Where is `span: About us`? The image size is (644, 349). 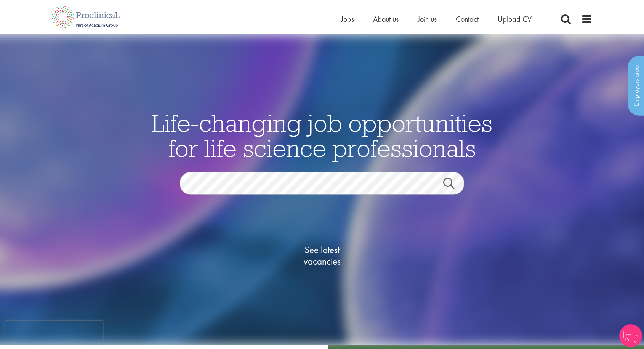
span: About us is located at coordinates (386, 19).